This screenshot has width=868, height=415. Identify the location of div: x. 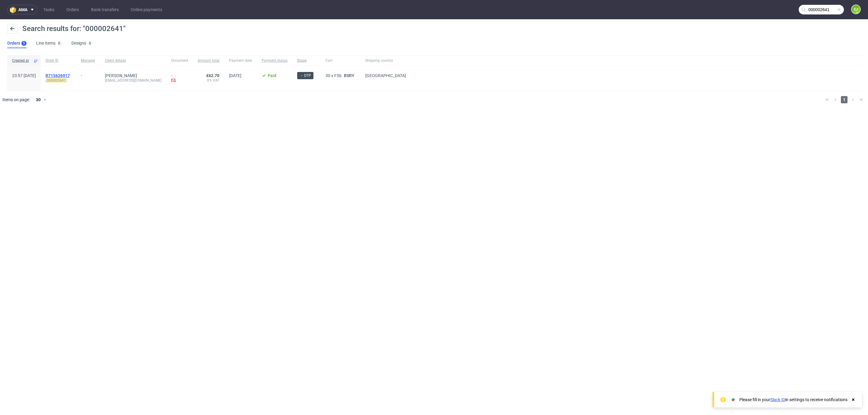
(340, 76).